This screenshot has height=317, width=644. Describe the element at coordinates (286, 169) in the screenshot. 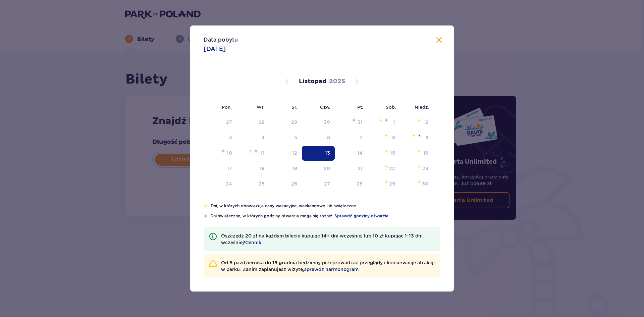

I see `td: środa, 19 listopada 2025` at that location.